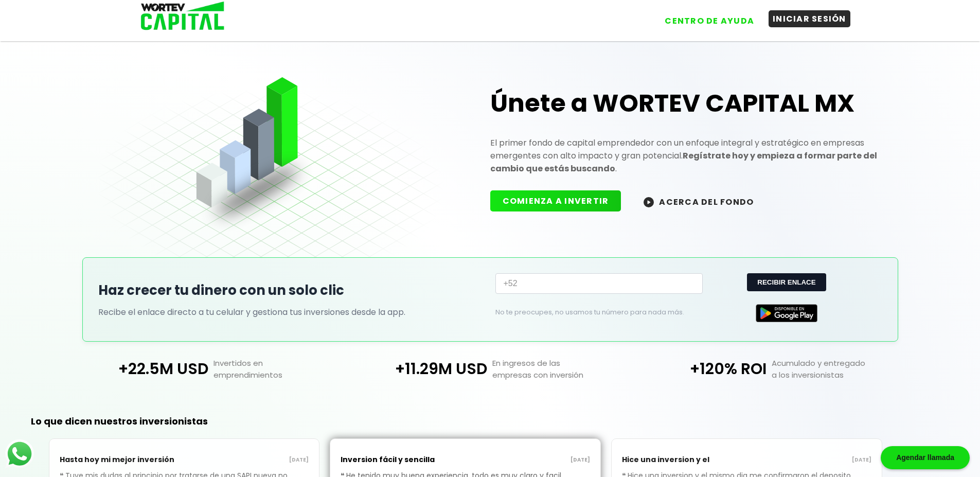 The image size is (980, 477). I want to click on button: RECIBIR ENLACE, so click(786, 282).